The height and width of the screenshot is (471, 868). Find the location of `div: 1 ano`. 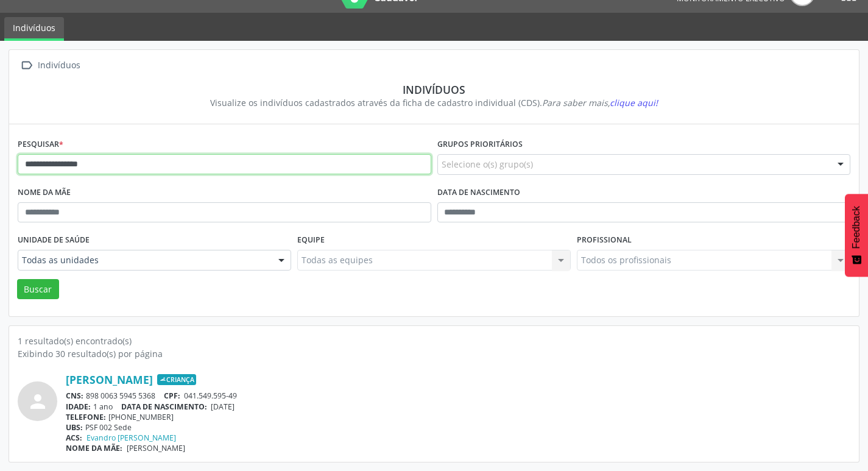

div: 1 ano is located at coordinates (458, 407).